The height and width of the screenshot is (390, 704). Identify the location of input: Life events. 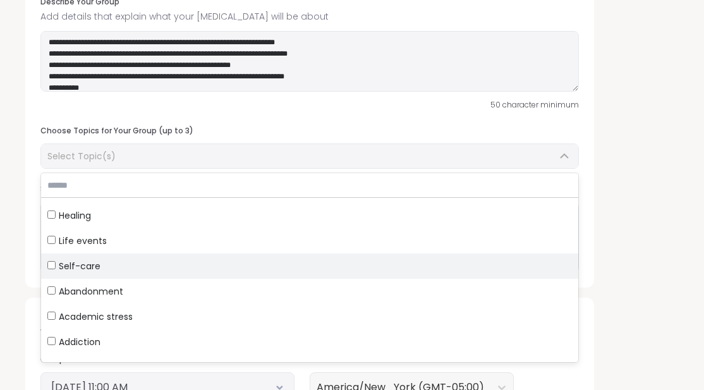
(51, 240).